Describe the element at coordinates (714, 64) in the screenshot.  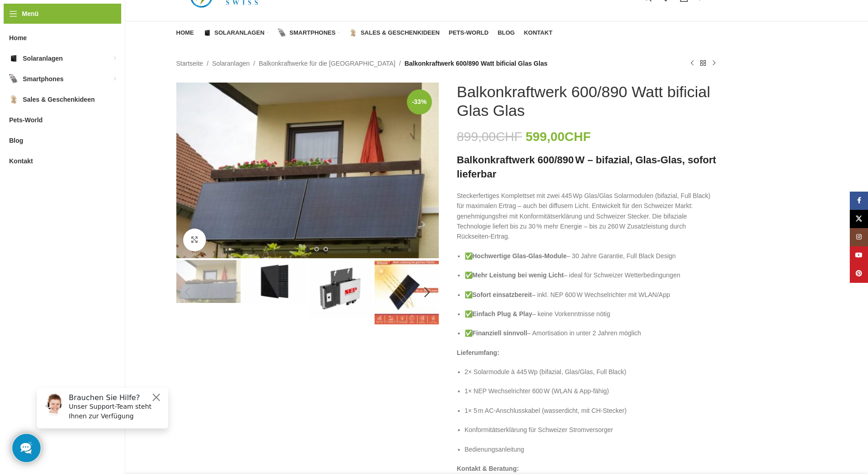
I see `a: Nächstes Produkt` at that location.